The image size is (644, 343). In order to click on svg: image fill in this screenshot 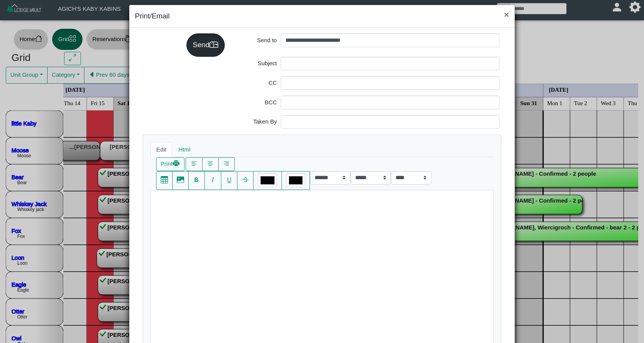, I will do `click(180, 180)`.